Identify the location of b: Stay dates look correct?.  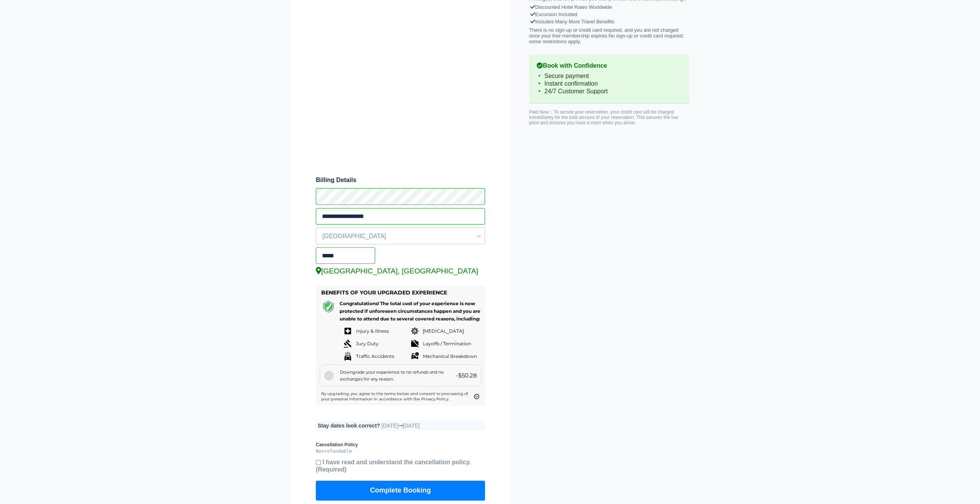
(349, 426).